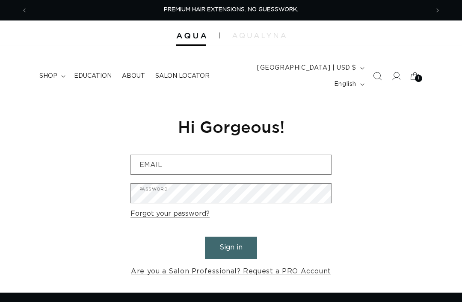 The width and height of the screenshot is (462, 302). I want to click on input: Email, so click(231, 165).